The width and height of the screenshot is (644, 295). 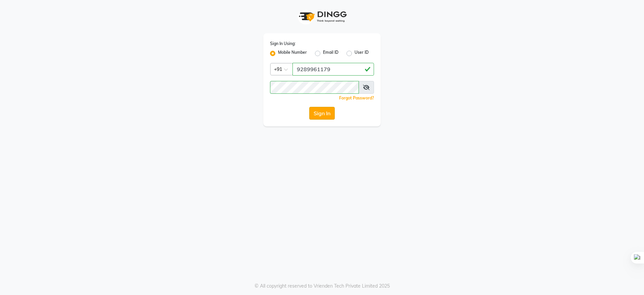 What do you see at coordinates (292, 53) in the screenshot?
I see `label: Mobile Number` at bounding box center [292, 53].